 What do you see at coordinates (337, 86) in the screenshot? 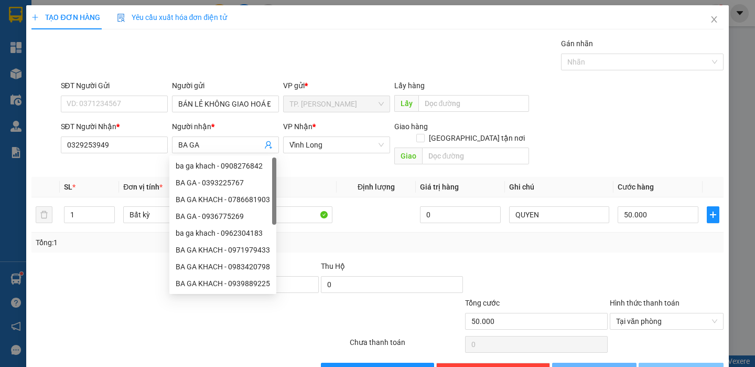
I see `div: VP gửi` at bounding box center [337, 86].